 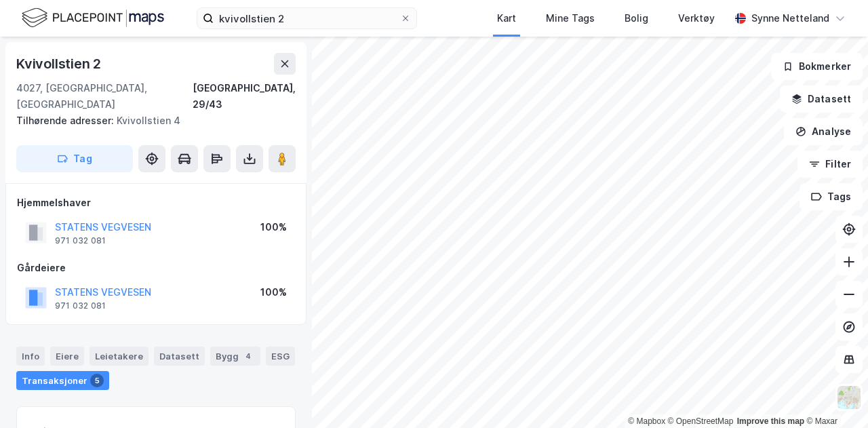 What do you see at coordinates (119, 356) in the screenshot?
I see `div: Leietakere` at bounding box center [119, 356].